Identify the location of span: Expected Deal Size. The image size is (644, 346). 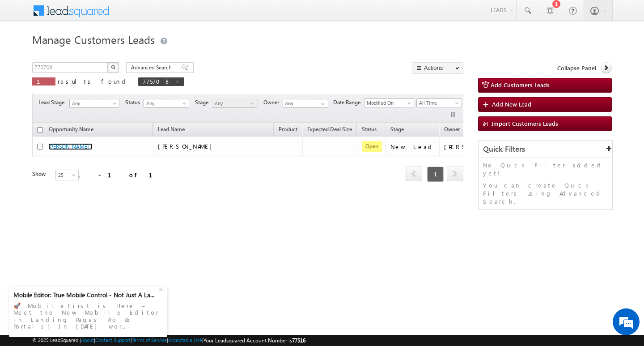
(330, 129).